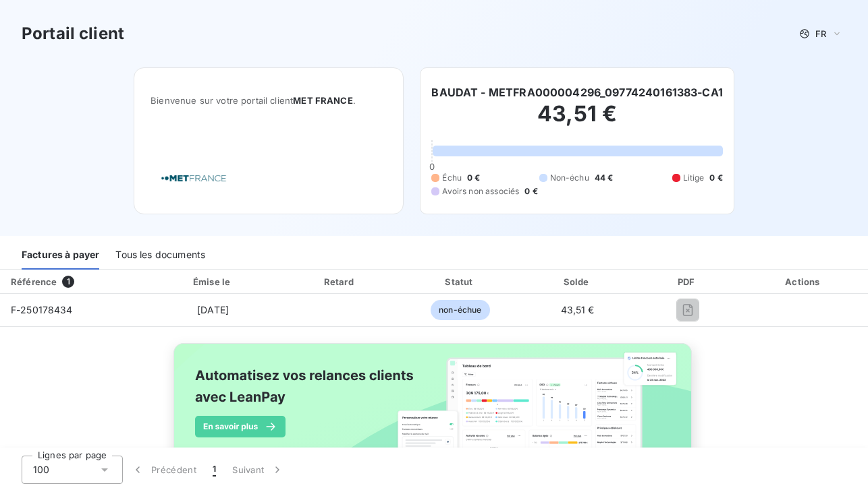 The image size is (868, 492). I want to click on span: MET FRANCE, so click(323, 100).